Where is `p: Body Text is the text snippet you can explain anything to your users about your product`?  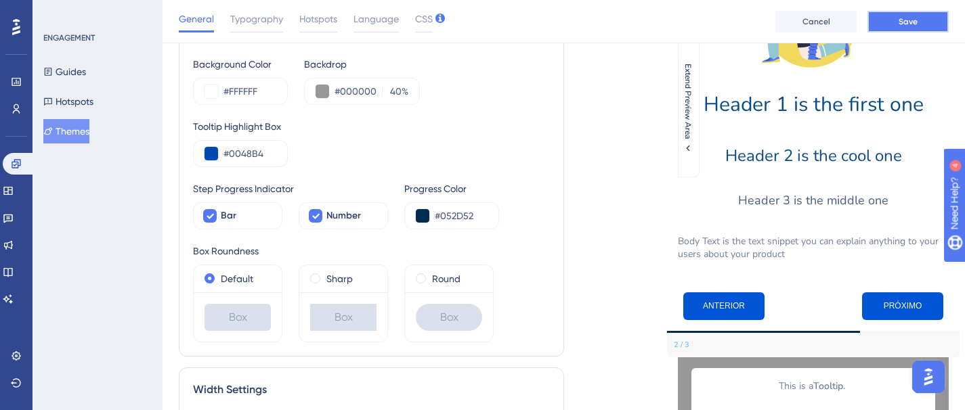
p: Body Text is the text snippet you can explain anything to your users about your product is located at coordinates (813, 248).